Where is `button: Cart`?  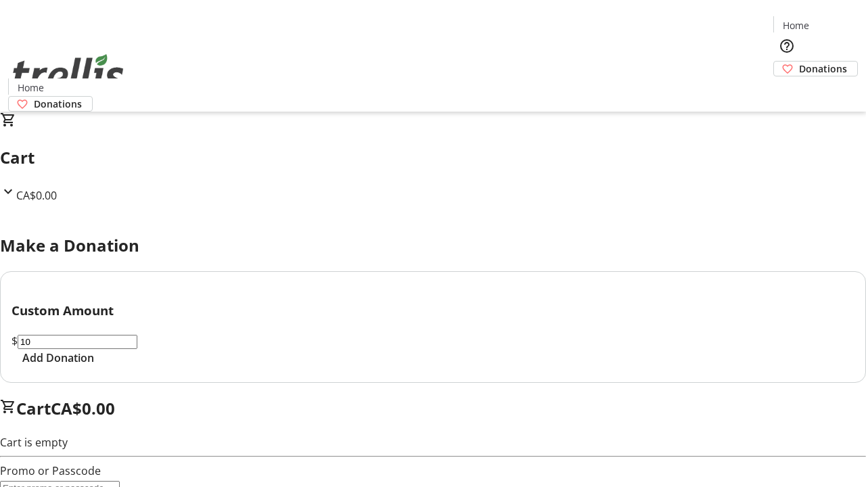 button: Cart is located at coordinates (787, 90).